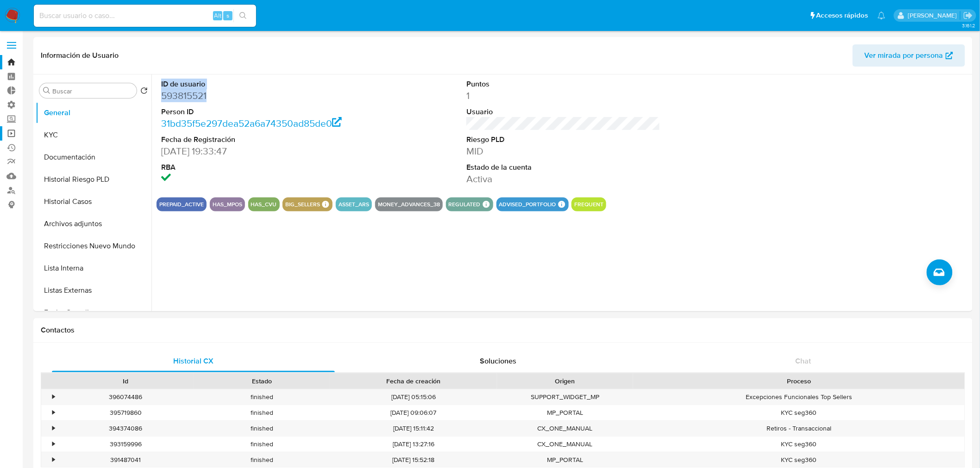  What do you see at coordinates (126, 413) in the screenshot?
I see `div: 395719860` at bounding box center [126, 413].